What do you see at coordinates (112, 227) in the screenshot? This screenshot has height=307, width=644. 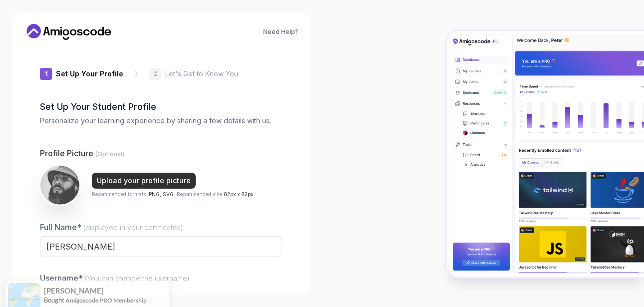 I see `label: Full Name*` at bounding box center [112, 227].